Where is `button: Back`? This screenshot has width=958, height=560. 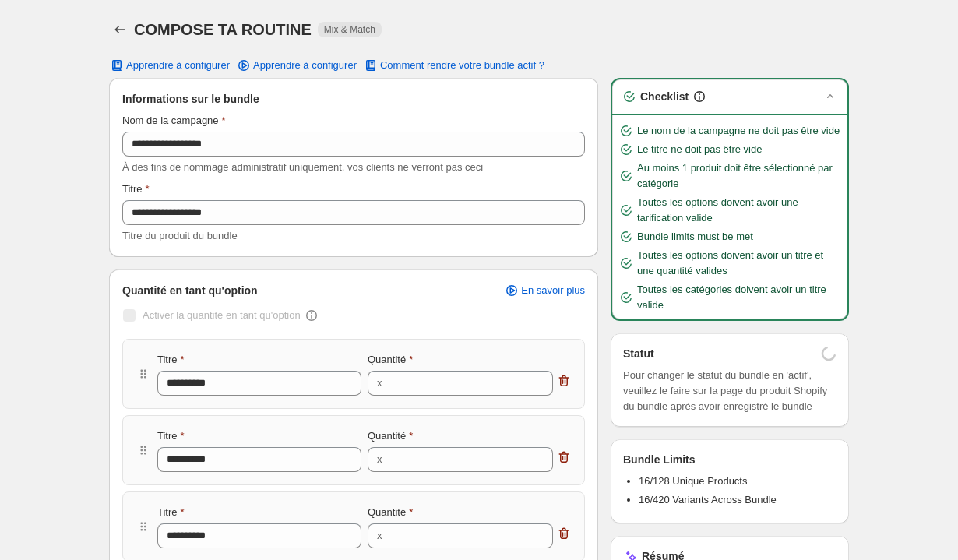
button: Back is located at coordinates (120, 30).